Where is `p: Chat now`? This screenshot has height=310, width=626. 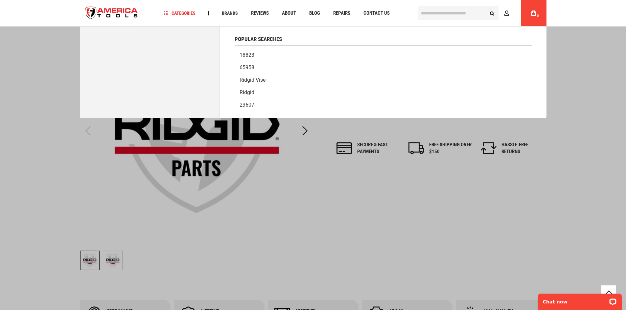
p: Chat now is located at coordinates (42, 12).